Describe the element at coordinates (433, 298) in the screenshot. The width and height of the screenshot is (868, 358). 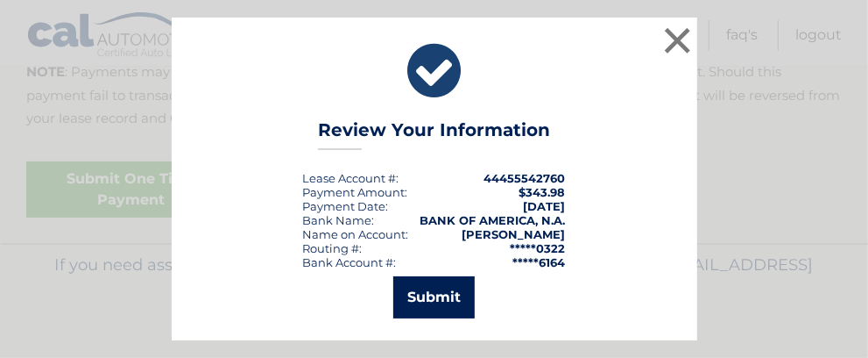
I see `button: Submit` at that location.